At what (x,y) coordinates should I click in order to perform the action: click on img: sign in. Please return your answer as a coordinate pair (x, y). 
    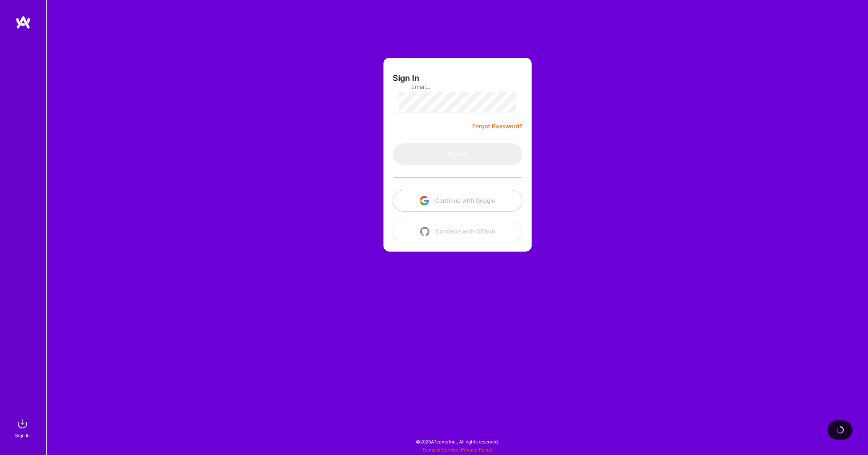
    Looking at the image, I should click on (23, 424).